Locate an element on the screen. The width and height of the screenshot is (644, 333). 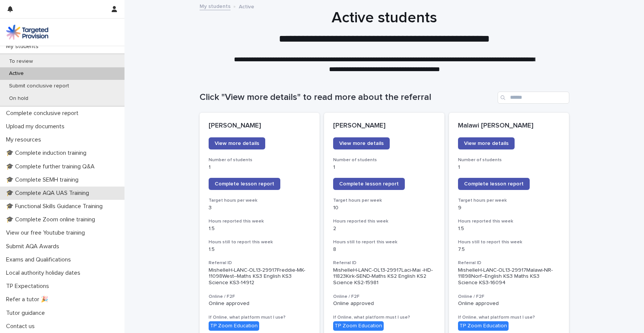
p: Local authority holiday dates is located at coordinates (45, 272).